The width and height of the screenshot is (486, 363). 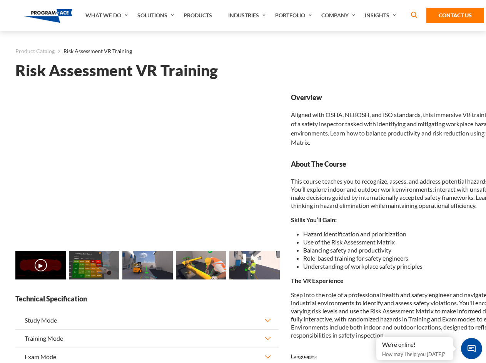 I want to click on li: Risk Assessment VR Training, so click(x=93, y=51).